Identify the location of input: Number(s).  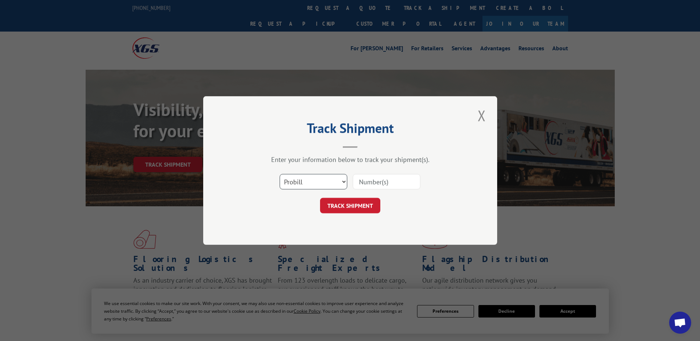
(387, 182).